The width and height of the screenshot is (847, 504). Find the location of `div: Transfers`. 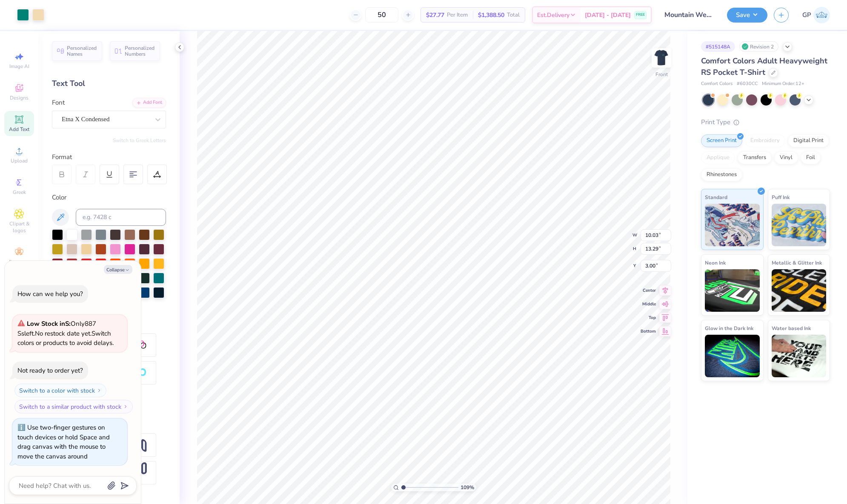

div: Transfers is located at coordinates (755, 158).